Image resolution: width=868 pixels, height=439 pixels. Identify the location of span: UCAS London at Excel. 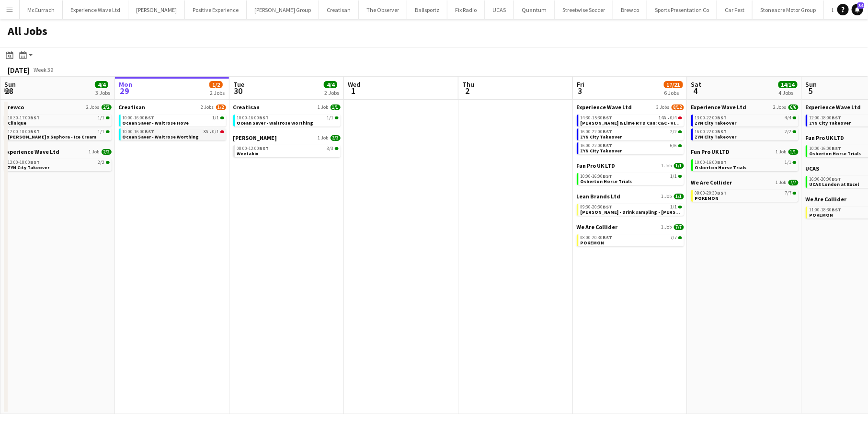
(834, 184).